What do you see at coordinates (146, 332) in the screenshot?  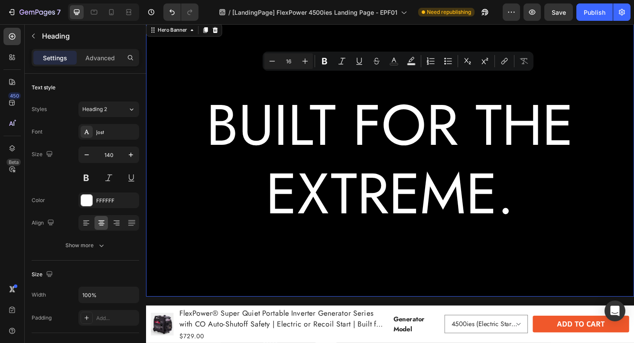 I see `div: $729.00` at bounding box center [146, 332].